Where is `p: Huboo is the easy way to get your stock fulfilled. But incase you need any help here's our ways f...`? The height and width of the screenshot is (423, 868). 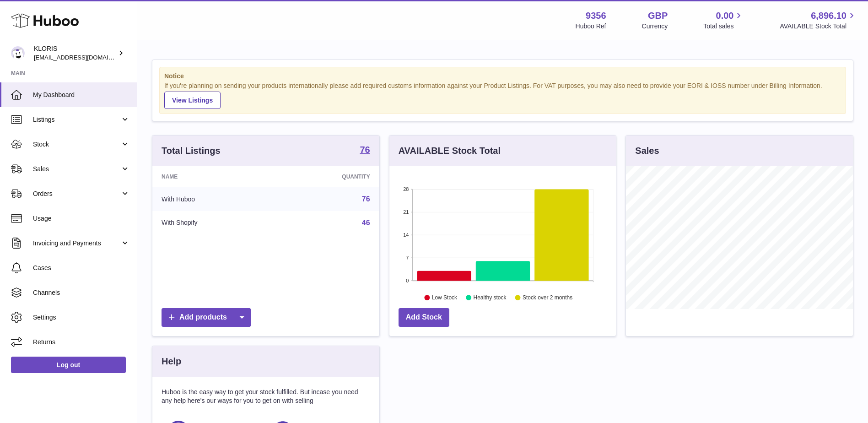
p: Huboo is the easy way to get your stock fulfilled. But incase you need any help here's our ways f... is located at coordinates (266, 396).